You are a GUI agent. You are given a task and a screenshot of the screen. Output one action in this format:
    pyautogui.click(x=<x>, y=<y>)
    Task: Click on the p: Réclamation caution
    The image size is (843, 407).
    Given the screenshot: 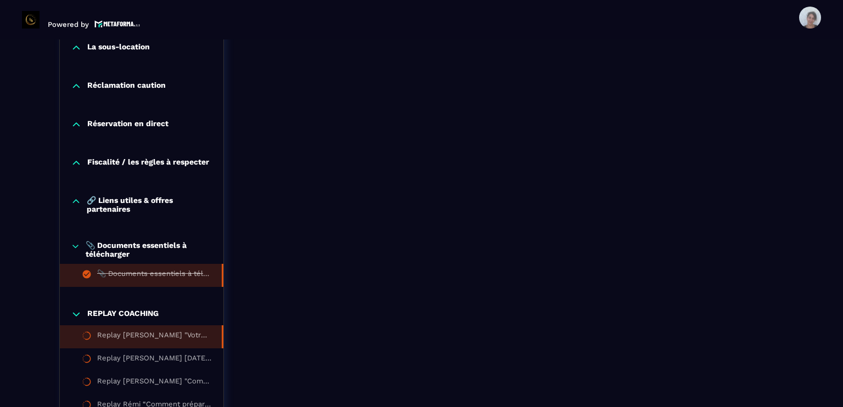 What is the action you would take?
    pyautogui.click(x=126, y=86)
    